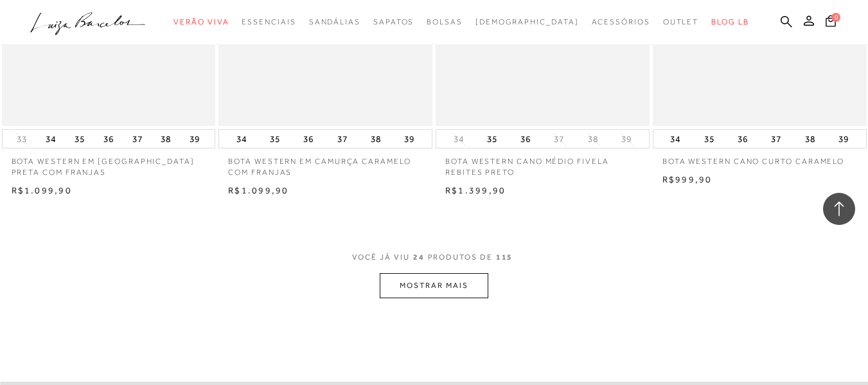 The image size is (868, 385). Describe the element at coordinates (476, 190) in the screenshot. I see `span: R$1.399,90` at that location.